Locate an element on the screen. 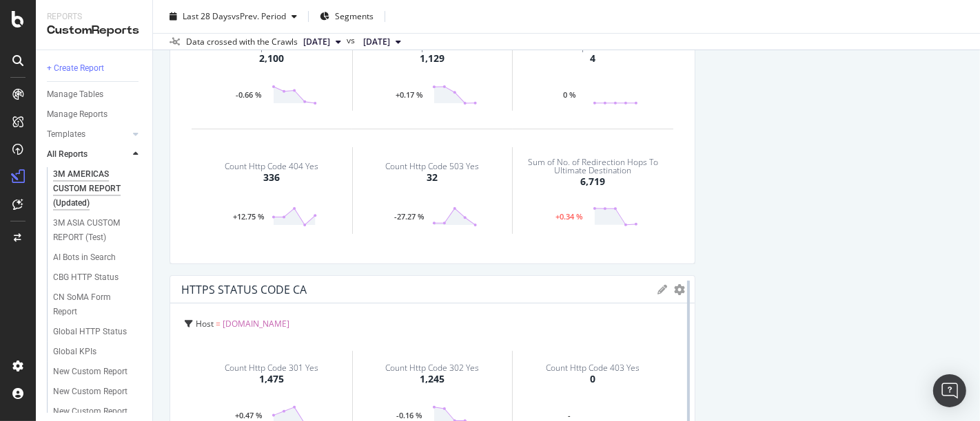 Image resolution: width=980 pixels, height=421 pixels. a: + Create Report is located at coordinates (95, 68).